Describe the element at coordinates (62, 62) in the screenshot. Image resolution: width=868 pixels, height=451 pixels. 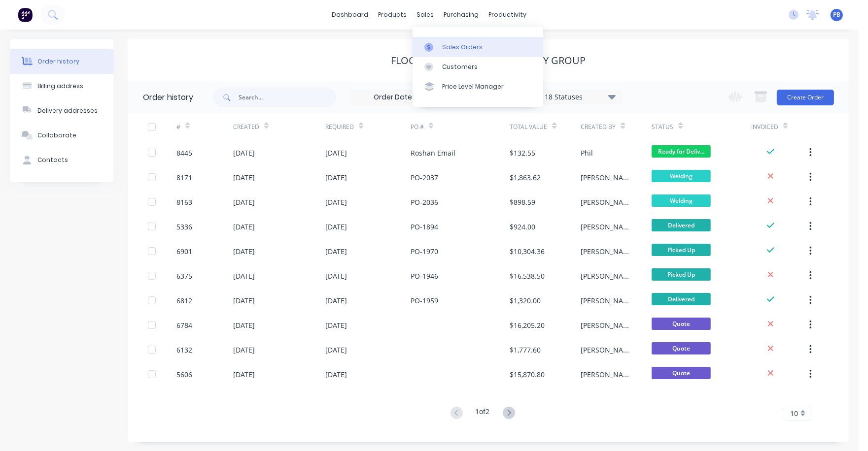
I see `button: Order history` at that location.